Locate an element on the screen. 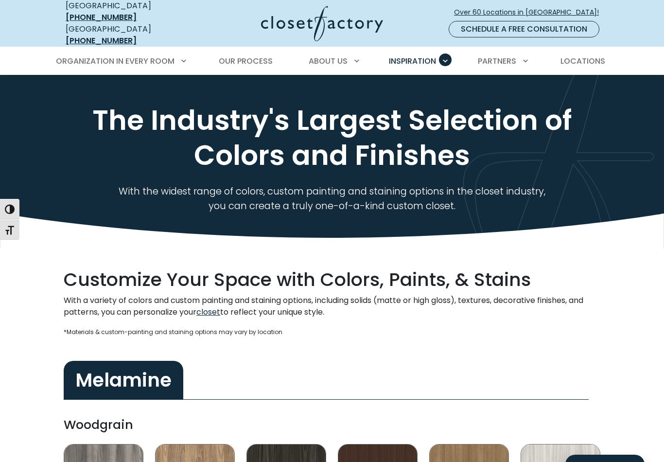  h4: Woodgrain is located at coordinates (332, 424).